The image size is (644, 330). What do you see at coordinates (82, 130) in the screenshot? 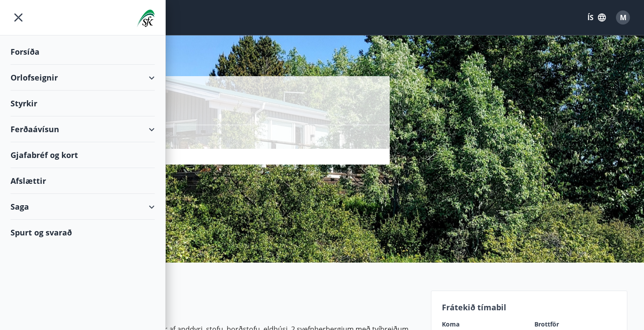
I see `div: Ferðaávísun` at bounding box center [82, 130].